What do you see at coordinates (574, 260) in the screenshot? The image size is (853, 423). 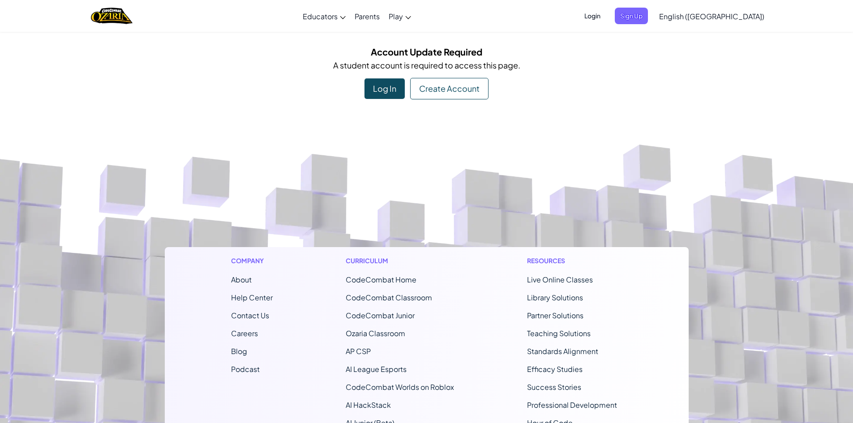 I see `h1: Resources` at bounding box center [574, 260].